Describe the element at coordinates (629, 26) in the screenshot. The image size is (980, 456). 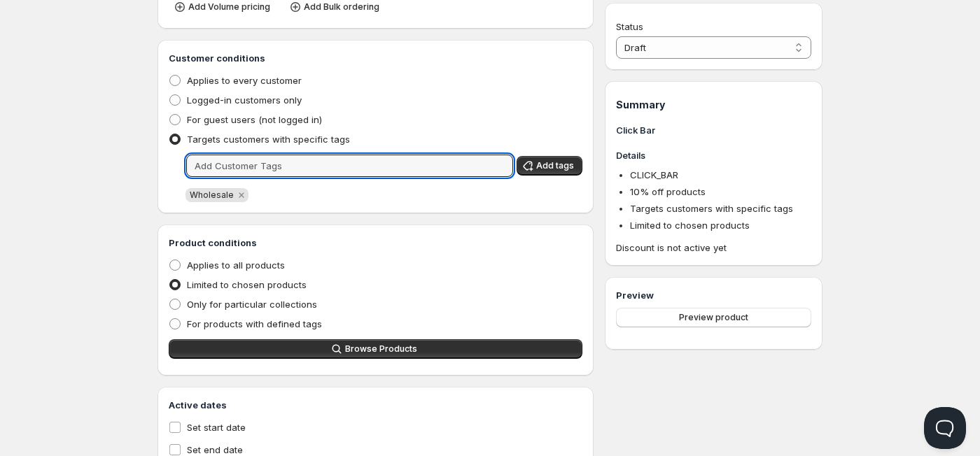
I see `span: Status` at that location.